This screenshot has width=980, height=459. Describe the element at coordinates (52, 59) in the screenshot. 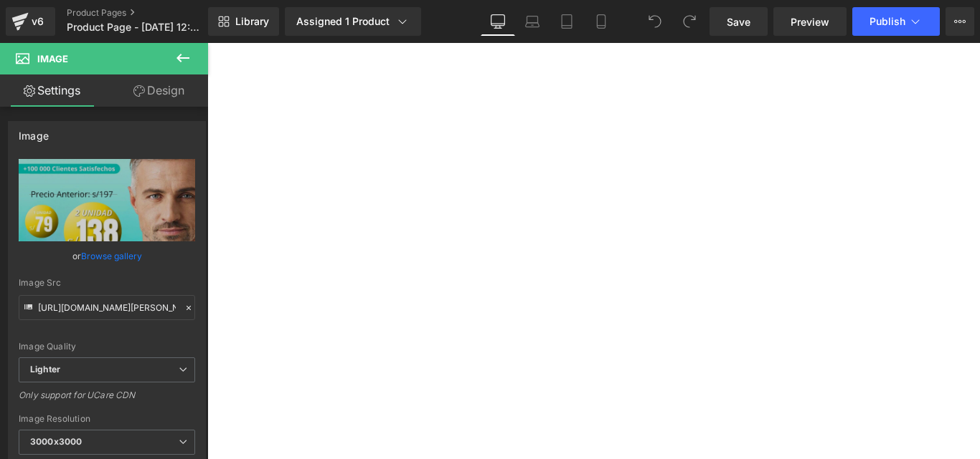

I see `span: Image` at that location.